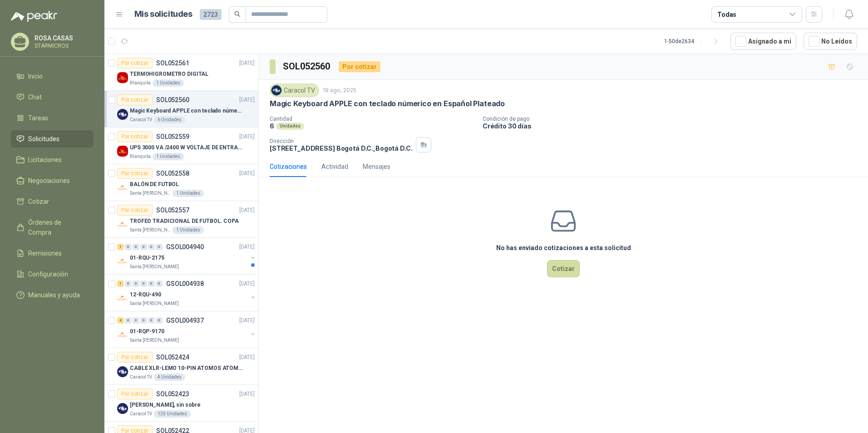  Describe the element at coordinates (44, 139) in the screenshot. I see `span: Solicitudes` at that location.